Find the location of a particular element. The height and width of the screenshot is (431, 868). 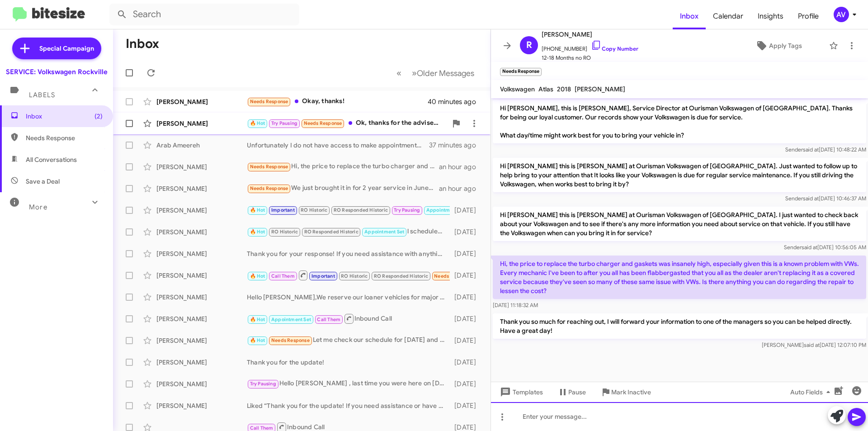

span: Volkswagen is located at coordinates (517, 89).